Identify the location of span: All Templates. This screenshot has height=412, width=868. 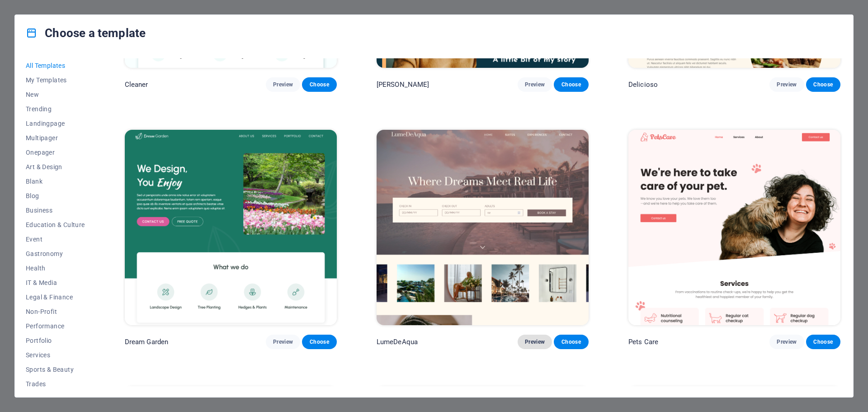
(55, 66).